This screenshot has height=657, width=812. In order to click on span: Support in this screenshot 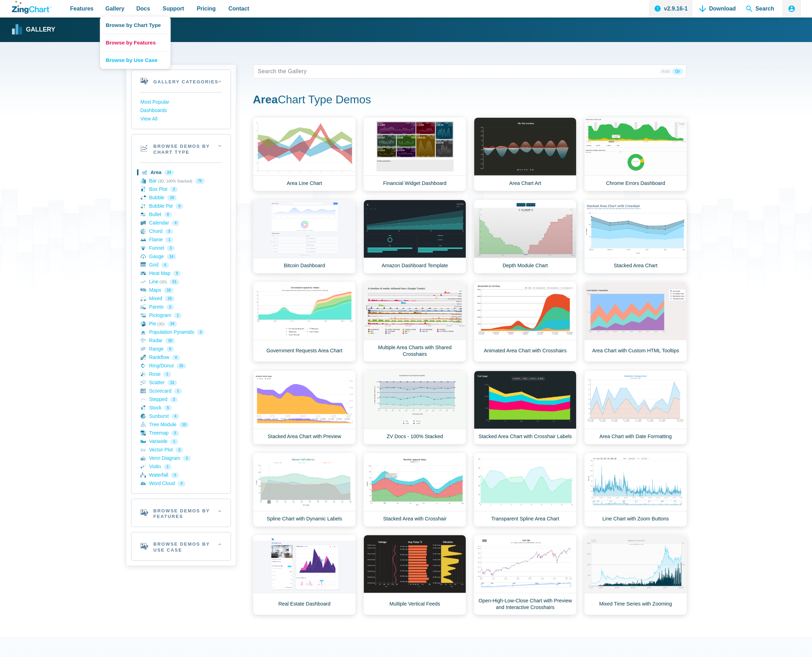, I will do `click(173, 9)`.